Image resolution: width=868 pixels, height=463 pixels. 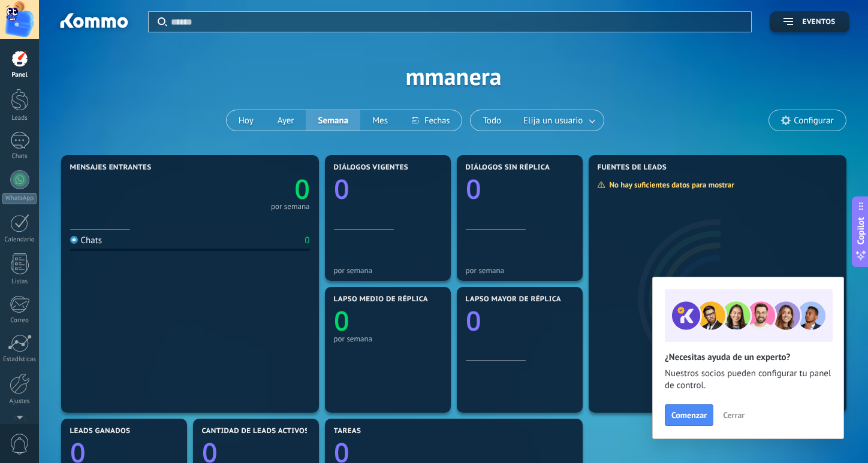 What do you see at coordinates (256, 432) in the screenshot?
I see `span: Cantidad de leads activos` at bounding box center [256, 432].